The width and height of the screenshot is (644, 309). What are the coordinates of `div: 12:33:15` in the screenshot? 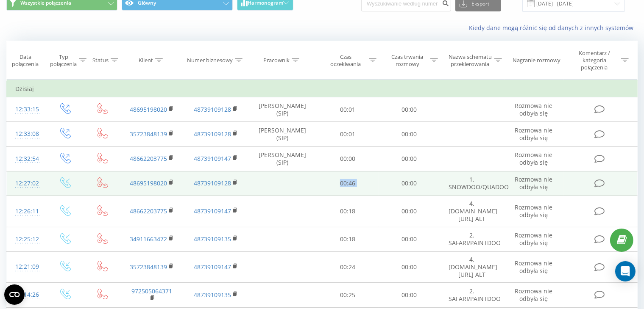 It's located at (27, 109).